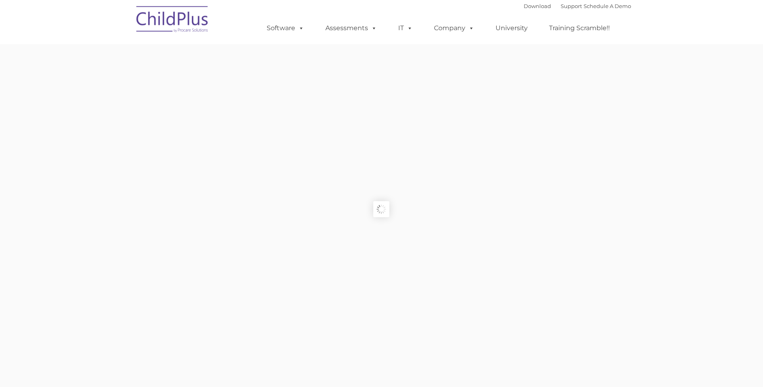  Describe the element at coordinates (579, 28) in the screenshot. I see `a: Training Scramble!!` at that location.